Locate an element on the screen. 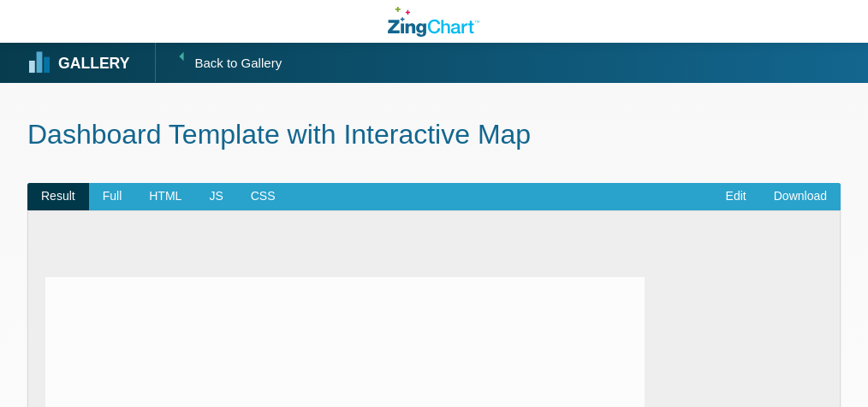 The height and width of the screenshot is (407, 868). span: Back to Gallery is located at coordinates (238, 63).